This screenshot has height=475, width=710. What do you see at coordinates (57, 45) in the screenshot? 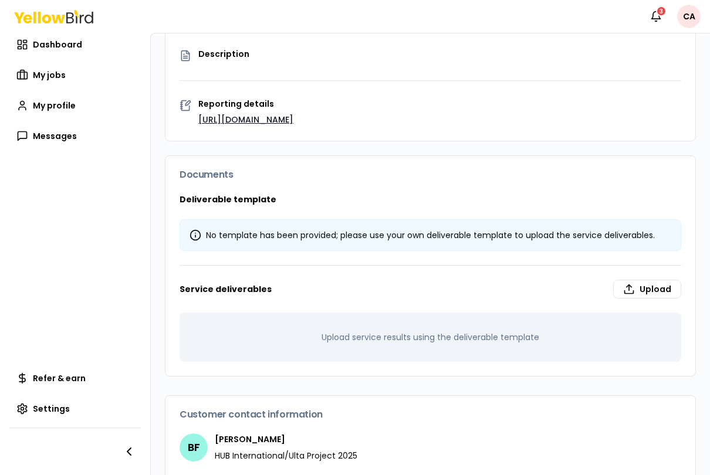
I see `span: Dashboard` at bounding box center [57, 45].